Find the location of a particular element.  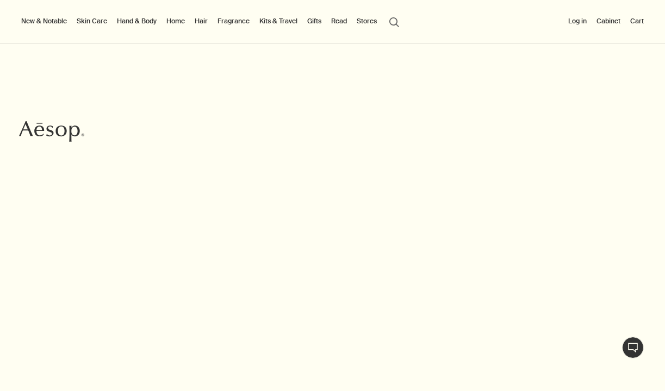

a: Read is located at coordinates (339, 21).